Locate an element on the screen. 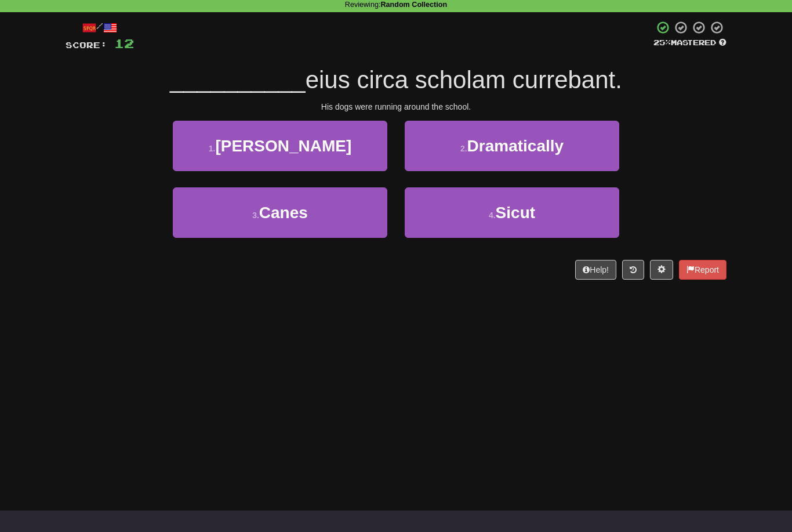  span: 25 % is located at coordinates (662, 42).